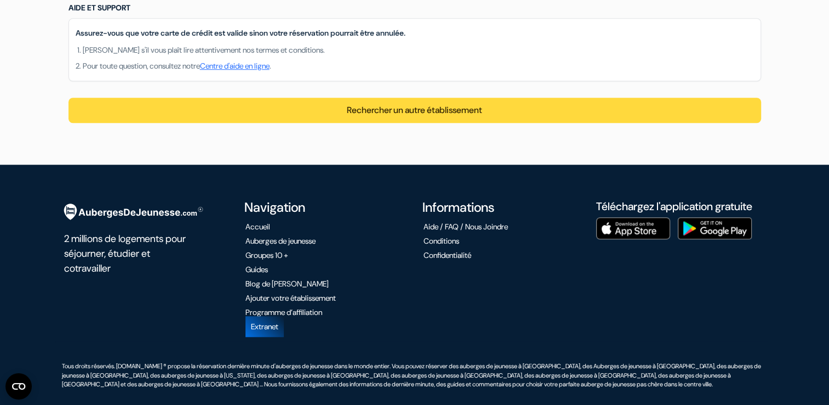 The image size is (829, 405). Describe the element at coordinates (258, 226) in the screenshot. I see `a: Accueil` at that location.